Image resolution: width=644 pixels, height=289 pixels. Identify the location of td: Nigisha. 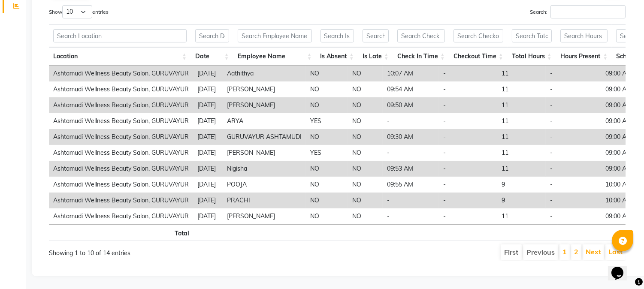
(264, 169).